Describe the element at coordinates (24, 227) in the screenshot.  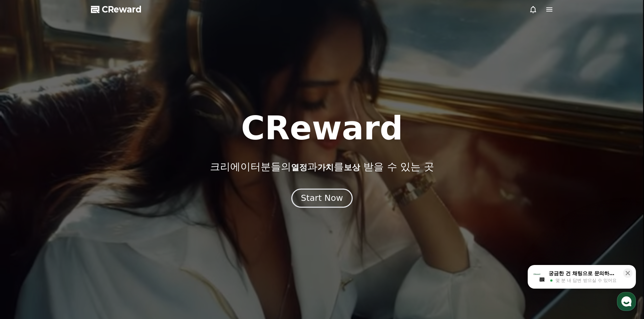
I see `span: 홈` at that location.